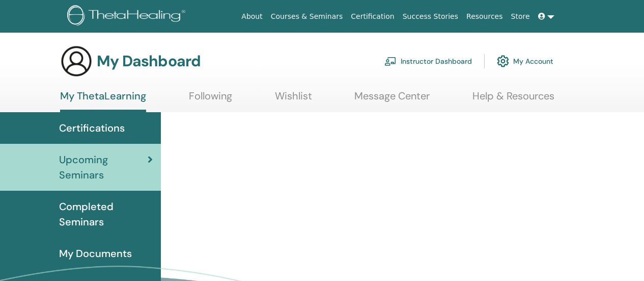 This screenshot has width=644, height=281. Describe the element at coordinates (521, 16) in the screenshot. I see `a: Store` at that location.